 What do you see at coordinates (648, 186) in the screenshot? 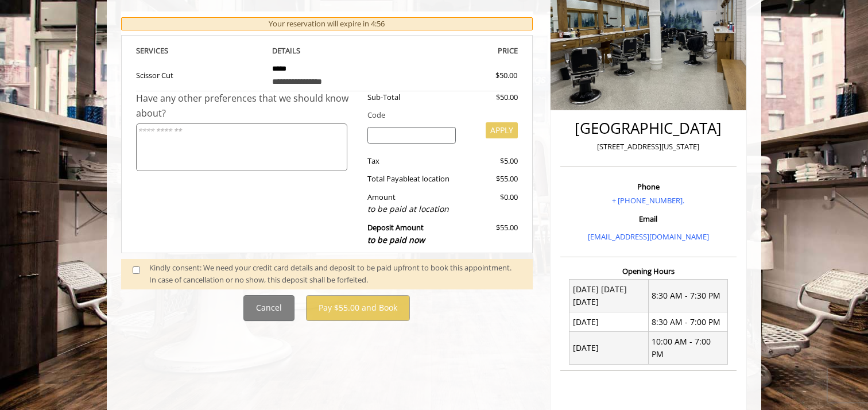
I see `h3: Phone` at bounding box center [648, 186].